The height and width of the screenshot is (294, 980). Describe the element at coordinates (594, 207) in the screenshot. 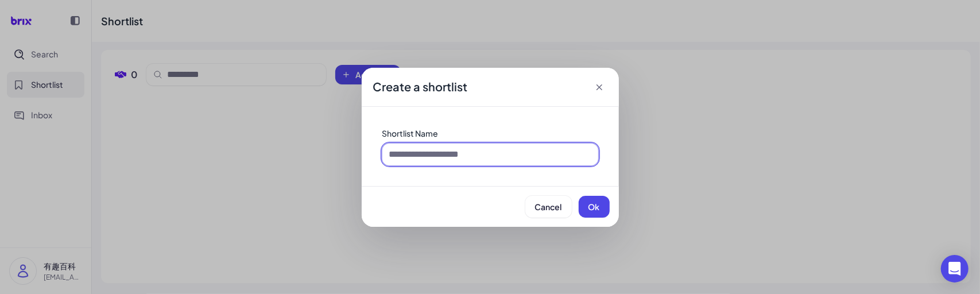

I see `span: Ok` at that location.